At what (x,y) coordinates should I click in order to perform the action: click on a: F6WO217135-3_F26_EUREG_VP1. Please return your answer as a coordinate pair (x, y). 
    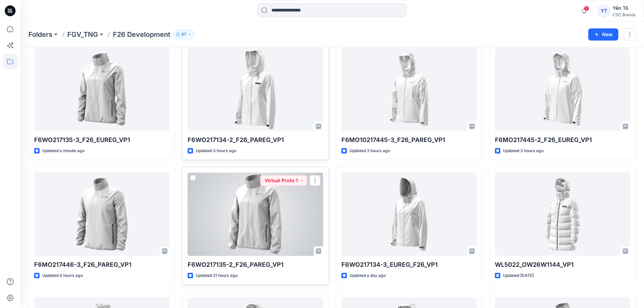
    Looking at the image, I should click on (102, 89).